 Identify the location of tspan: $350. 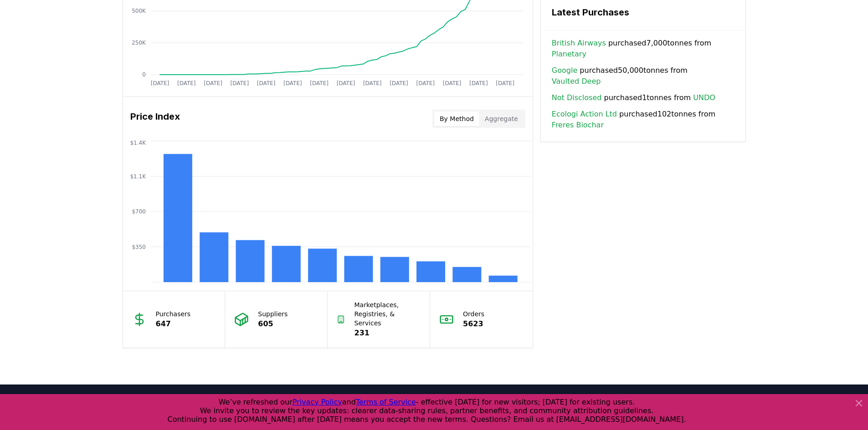
(139, 247).